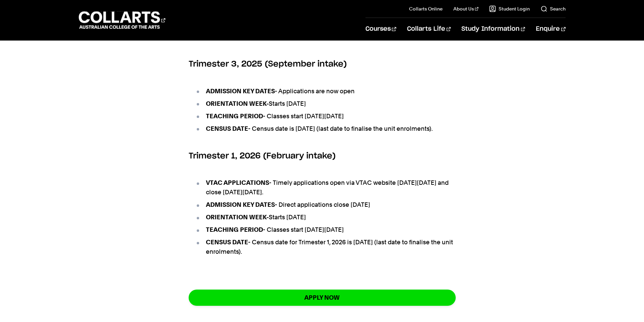 The width and height of the screenshot is (644, 322). Describe the element at coordinates (322, 156) in the screenshot. I see `h6: Trimester 1, 2026 (February intake)` at that location.